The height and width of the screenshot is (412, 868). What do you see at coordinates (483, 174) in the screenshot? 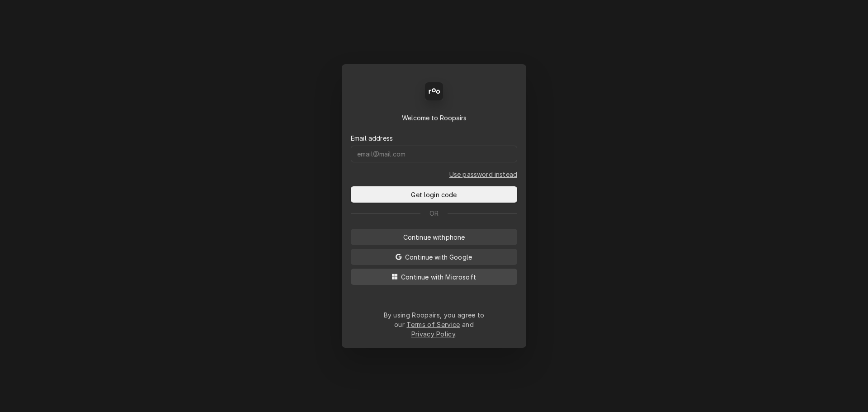
I see `a: Go to Email and password form` at bounding box center [483, 174].